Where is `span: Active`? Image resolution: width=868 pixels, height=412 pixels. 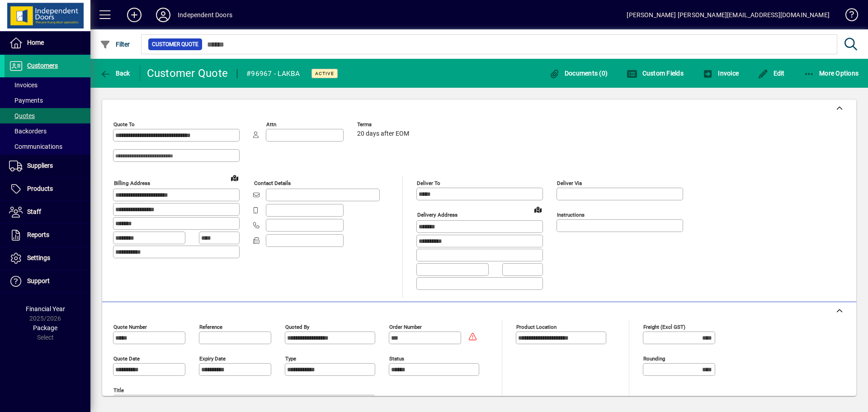 span: Active is located at coordinates (325, 74).